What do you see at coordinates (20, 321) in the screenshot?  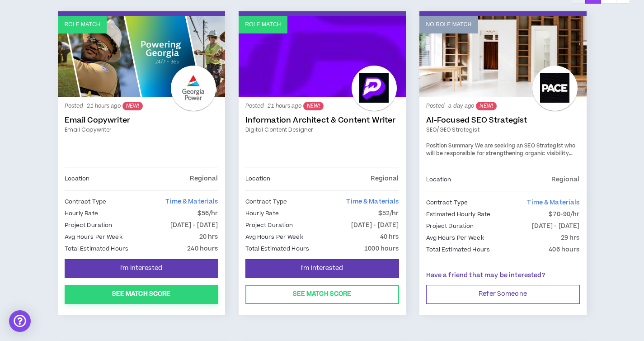 I see `div: Open Intercom Messenger` at bounding box center [20, 321].